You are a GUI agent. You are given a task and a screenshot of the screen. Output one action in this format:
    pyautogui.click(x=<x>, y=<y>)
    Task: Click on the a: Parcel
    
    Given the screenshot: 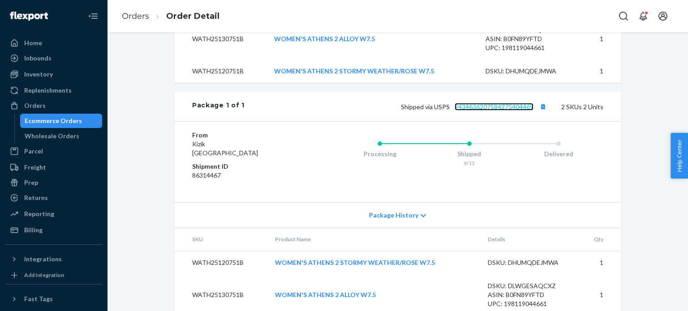 What is the action you would take?
    pyautogui.click(x=54, y=151)
    